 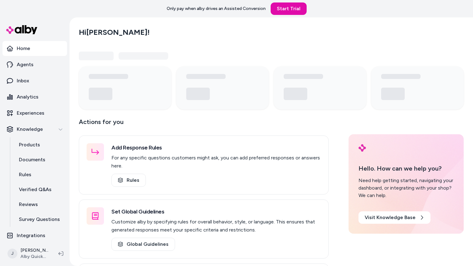 I want to click on a: Global Guidelines, so click(x=143, y=244).